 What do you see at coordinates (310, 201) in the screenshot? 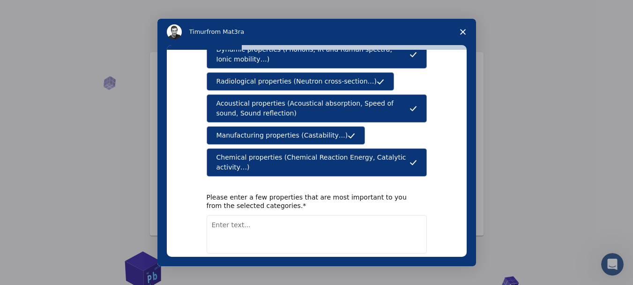
I see `div: Please enter a few properties that are most important to you from the selected categories.` at bounding box center [310, 201].